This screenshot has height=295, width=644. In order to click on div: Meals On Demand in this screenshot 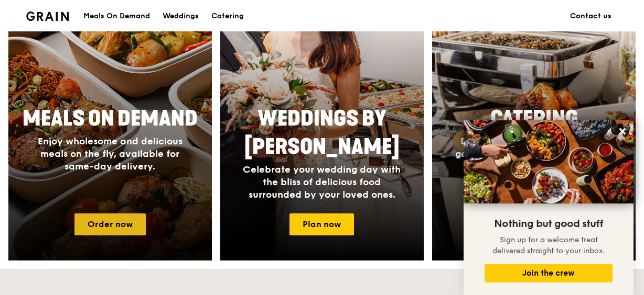, I will do `click(116, 16)`.